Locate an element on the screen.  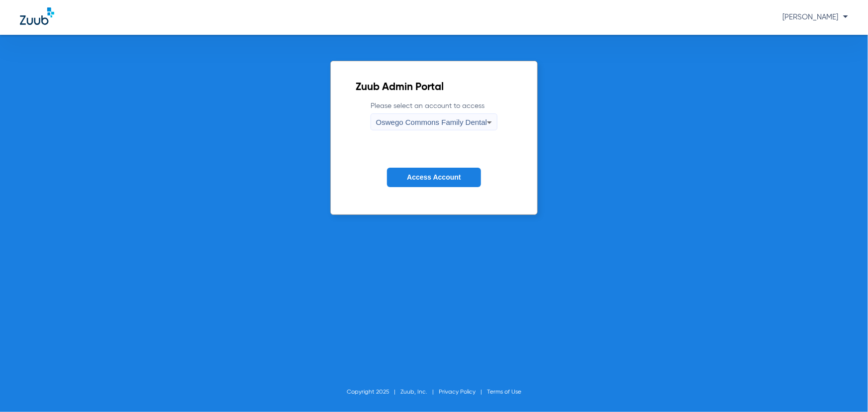
a: Terms of Use is located at coordinates (504, 392).